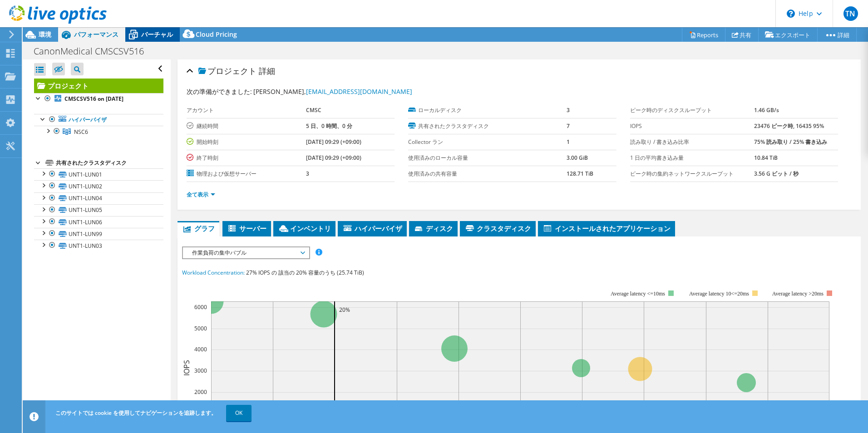 The image size is (868, 433). Describe the element at coordinates (201, 328) in the screenshot. I see `text: 5000` at that location.